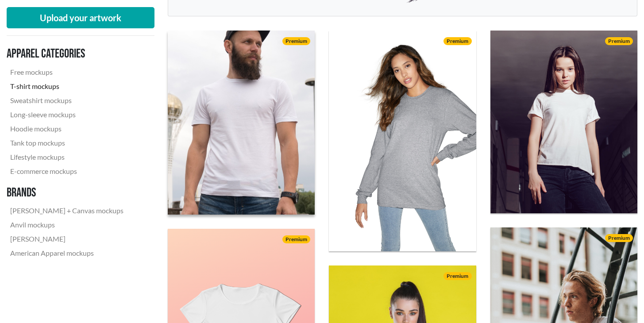 The width and height of the screenshot is (644, 323). I want to click on a: E-commerce mockups, so click(67, 171).